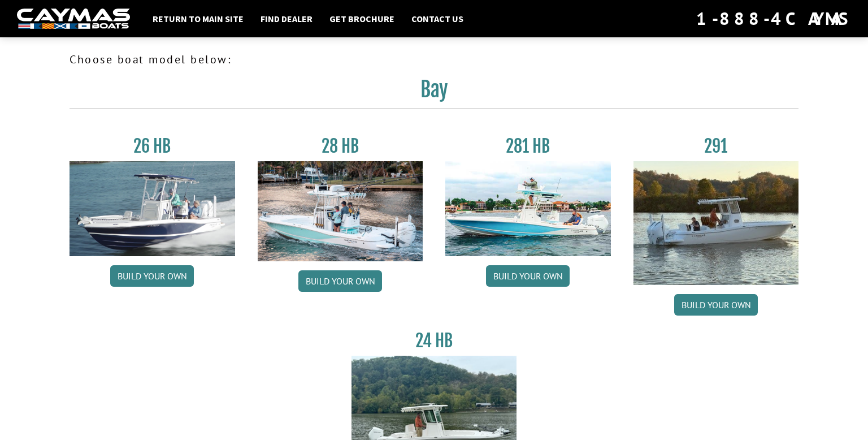 The width and height of the screenshot is (868, 440). Describe the element at coordinates (74, 19) in the screenshot. I see `img: white-logo-c9c8dbefe5ff5ceceb0f0178aa75bf4bb51f6bca0971e226c86eb53dfe498488.png` at that location.